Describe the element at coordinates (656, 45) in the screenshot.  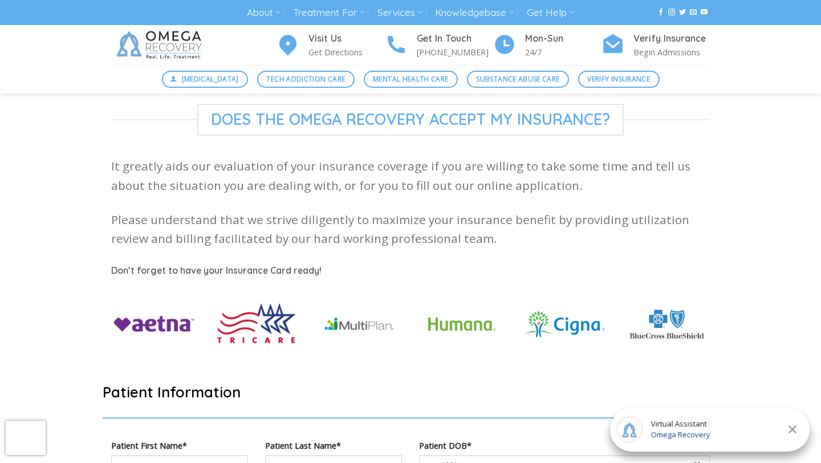
I see `a: Verify Insurance Begin Admissions` at that location.